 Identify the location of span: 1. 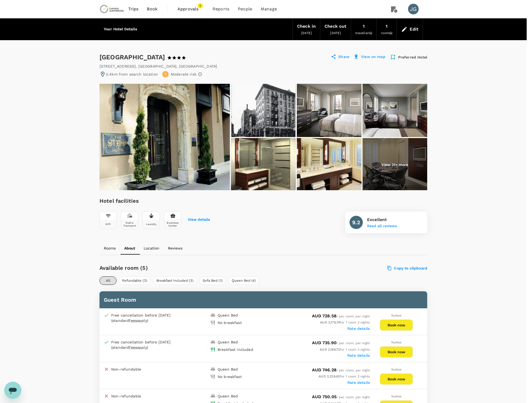
(200, 6).